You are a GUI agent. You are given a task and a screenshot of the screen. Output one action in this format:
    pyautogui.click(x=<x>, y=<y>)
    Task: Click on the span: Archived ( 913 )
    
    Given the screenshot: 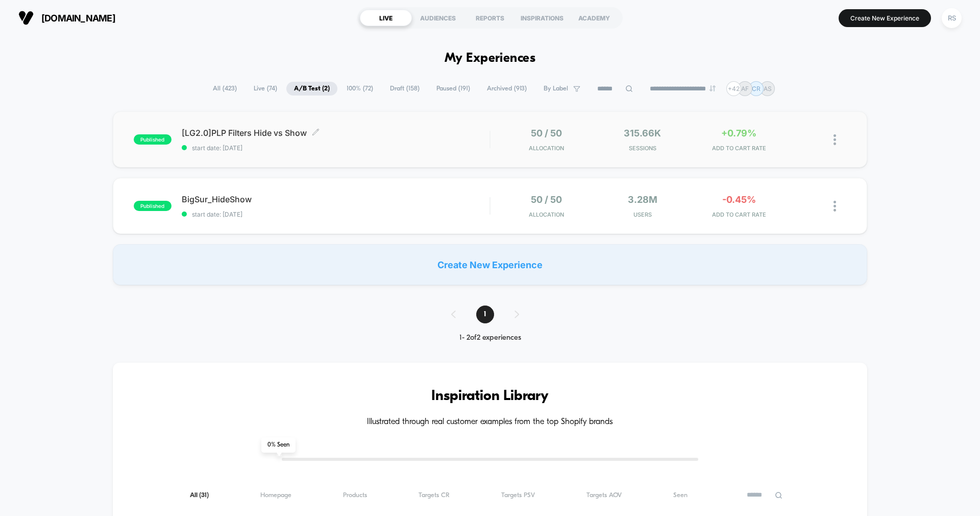 What is the action you would take?
    pyautogui.click(x=507, y=89)
    